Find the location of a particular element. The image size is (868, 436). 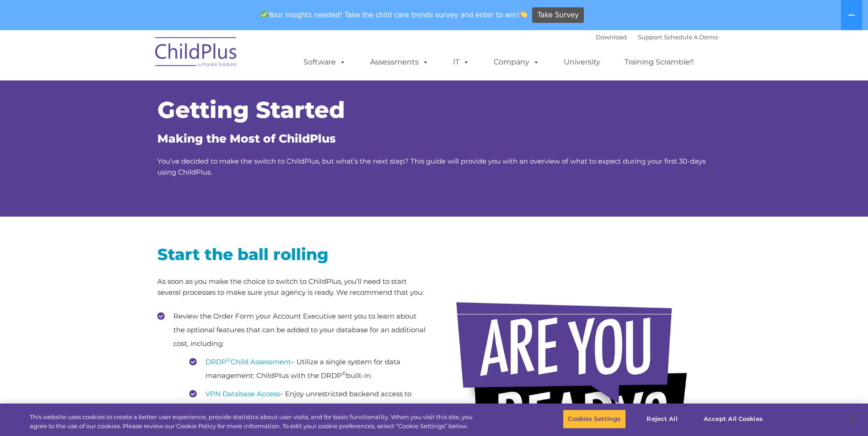

a: Training Scramble!! is located at coordinates (659, 62).